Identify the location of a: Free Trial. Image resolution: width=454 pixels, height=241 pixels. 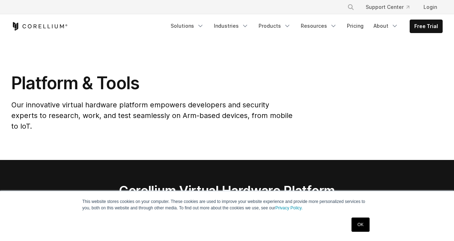
(426, 26).